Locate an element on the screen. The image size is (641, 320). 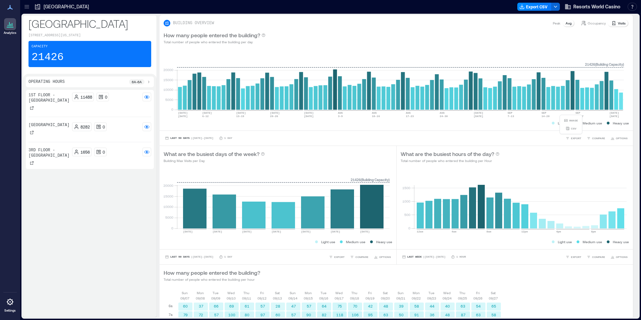
p: Building Max Visits per Day is located at coordinates (214, 160).